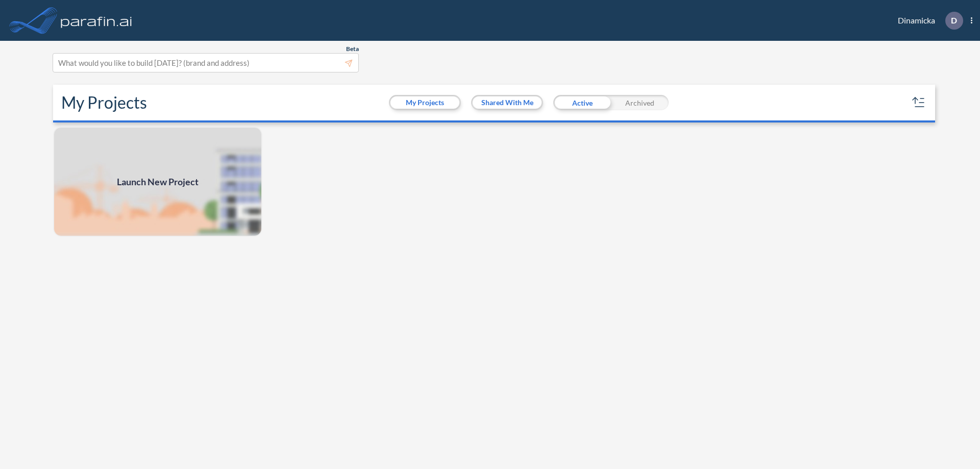 The image size is (980, 469). I want to click on div: Active, so click(582, 103).